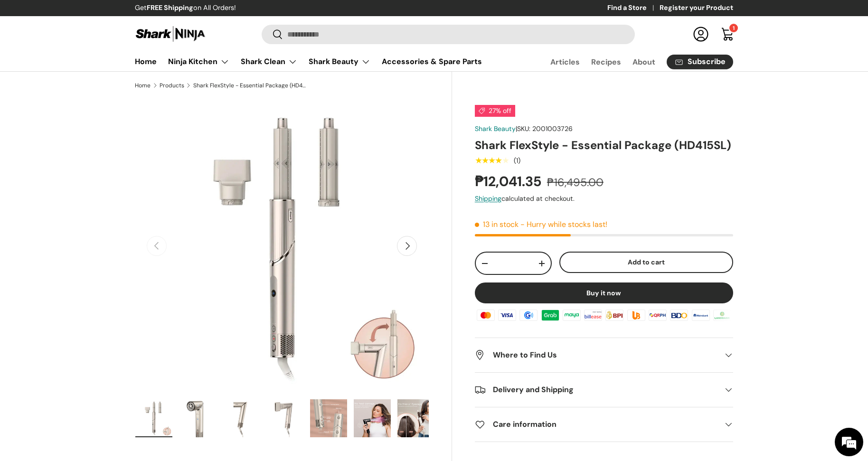  I want to click on a: Subscribe, so click(700, 62).